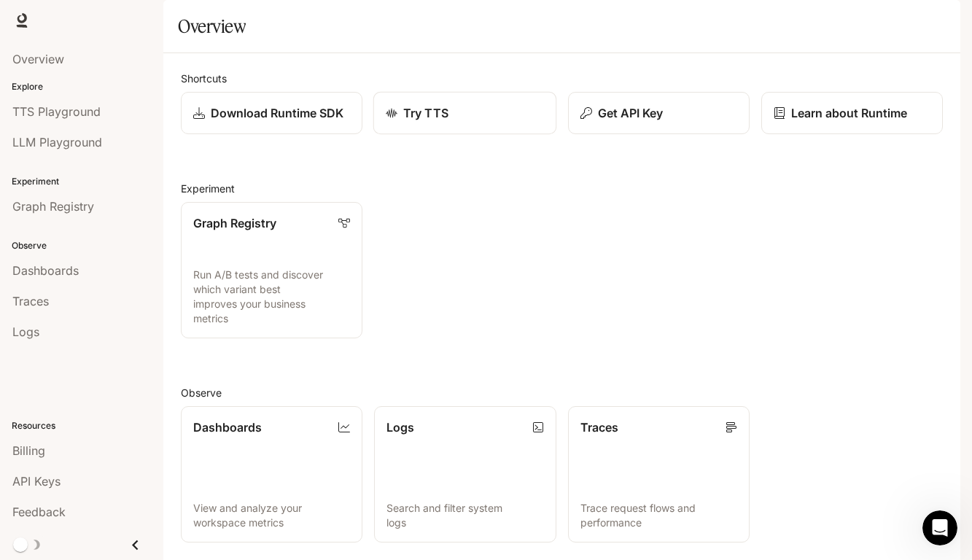 This screenshot has height=560, width=972. What do you see at coordinates (849, 113) in the screenshot?
I see `p: Learn about Runtime` at bounding box center [849, 113].